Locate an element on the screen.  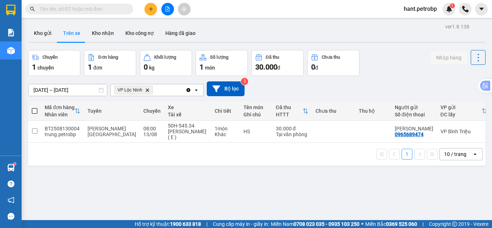
button: Đã thu30.000đ is located at coordinates (277, 63).